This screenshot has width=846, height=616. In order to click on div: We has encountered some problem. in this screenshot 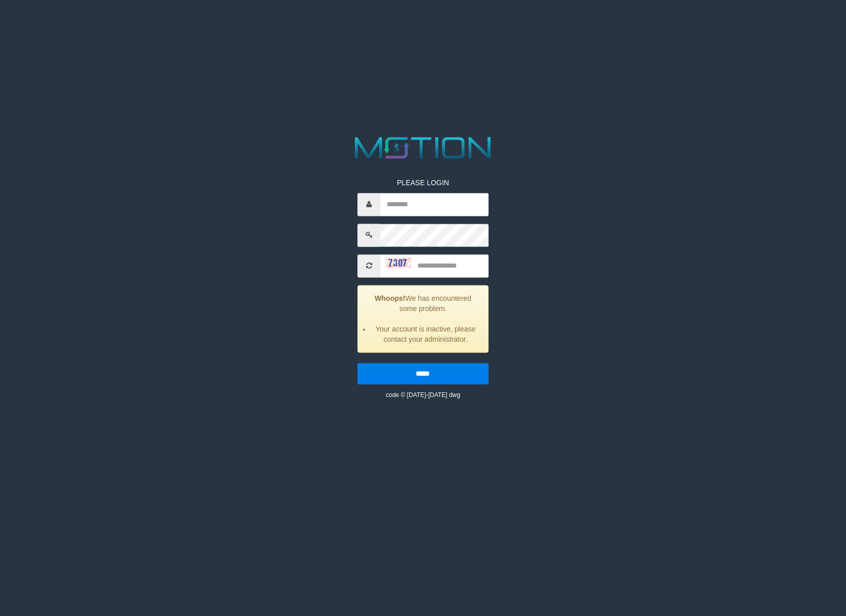, I will do `click(423, 319)`.